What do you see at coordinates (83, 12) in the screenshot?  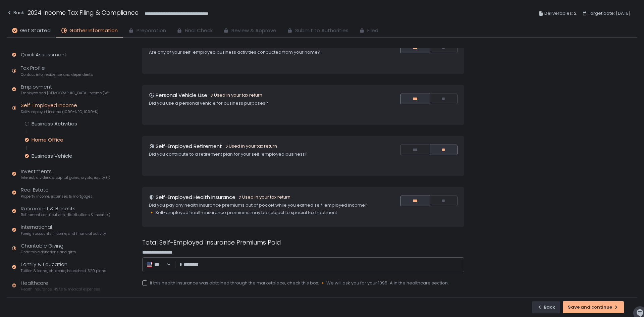 I see `h1: 2024 Income Tax Filing & Compliance` at bounding box center [83, 12].